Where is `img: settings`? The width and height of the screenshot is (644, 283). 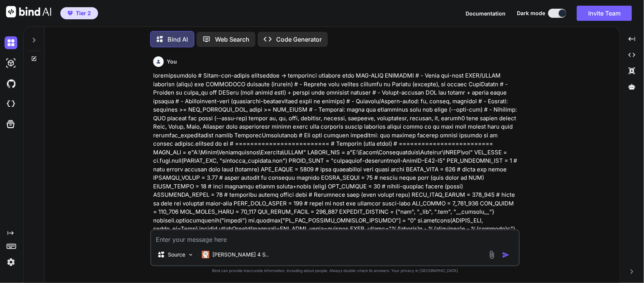
img: settings is located at coordinates (11, 261).